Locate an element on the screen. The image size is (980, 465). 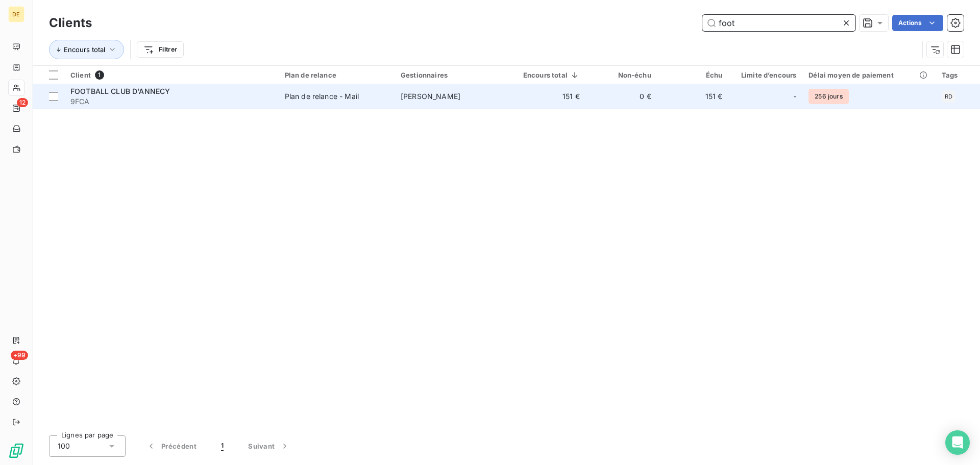
div: DE is located at coordinates (16, 15).